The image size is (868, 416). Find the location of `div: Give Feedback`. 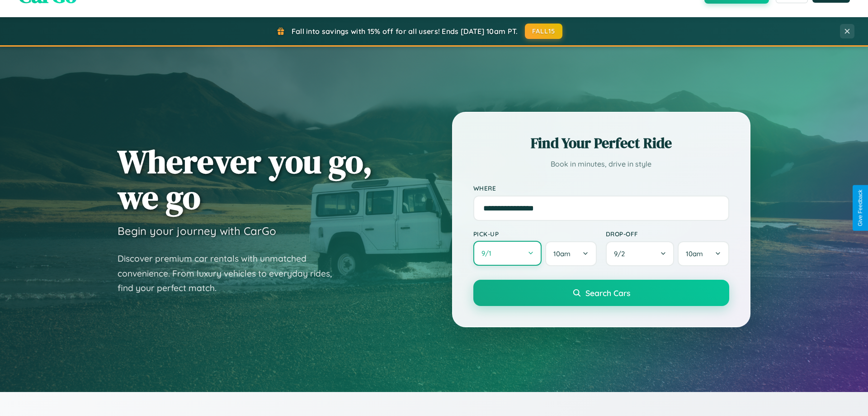

div: Give Feedback is located at coordinates (860, 208).